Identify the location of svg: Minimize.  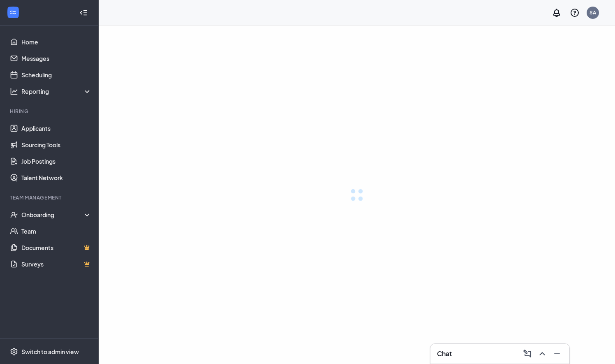
(557, 353).